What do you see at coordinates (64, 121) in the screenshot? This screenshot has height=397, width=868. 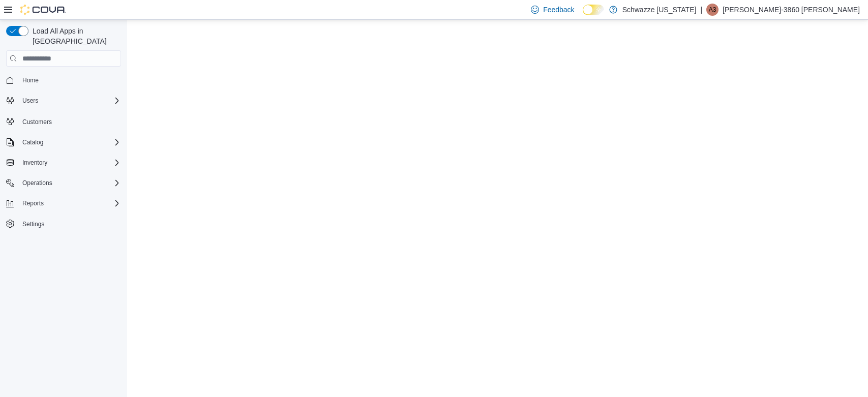 I see `button: Customers` at bounding box center [64, 121].